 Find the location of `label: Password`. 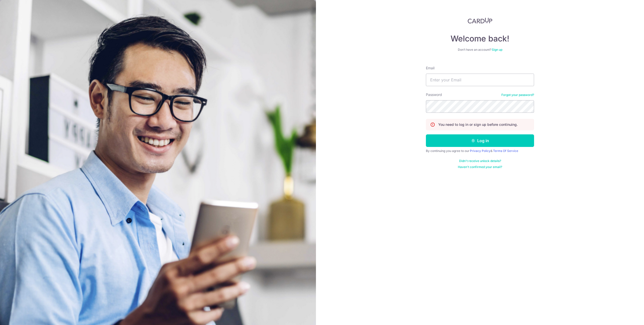

label: Password is located at coordinates (434, 95).